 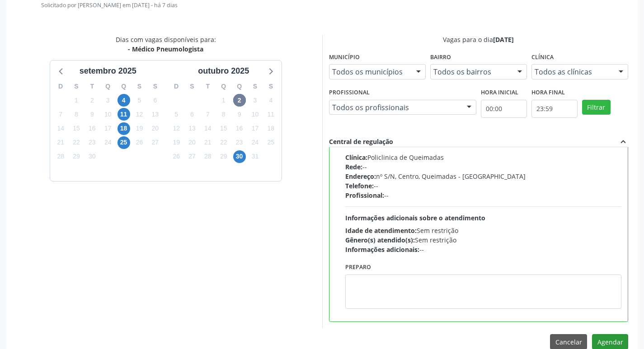 I want to click on span: domingo, 26 de outubro de 2025, so click(x=177, y=156).